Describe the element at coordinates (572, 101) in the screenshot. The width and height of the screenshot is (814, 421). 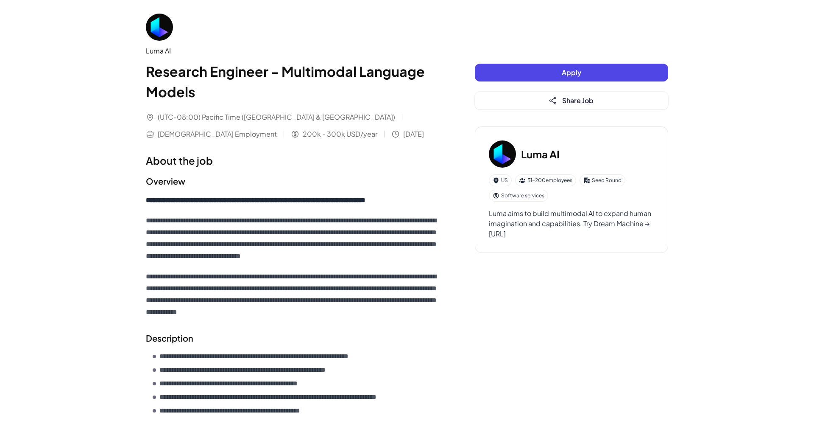
I see `button: Share Job` at that location.